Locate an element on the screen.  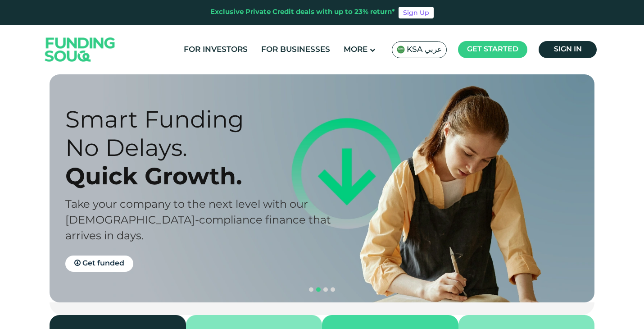
a: Get funded is located at coordinates (99, 263).